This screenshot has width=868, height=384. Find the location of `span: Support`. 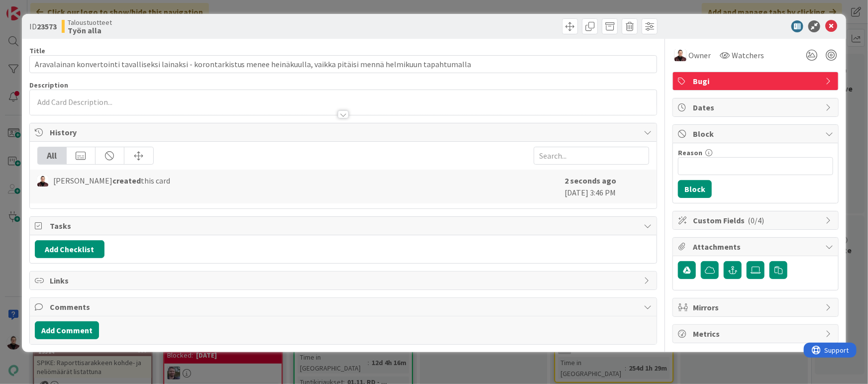

span: Support is located at coordinates (33, 8).